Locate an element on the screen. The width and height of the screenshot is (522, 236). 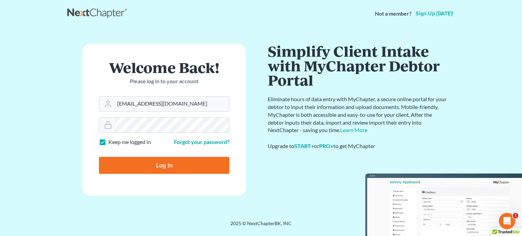
input: Email Address is located at coordinates (172, 104).